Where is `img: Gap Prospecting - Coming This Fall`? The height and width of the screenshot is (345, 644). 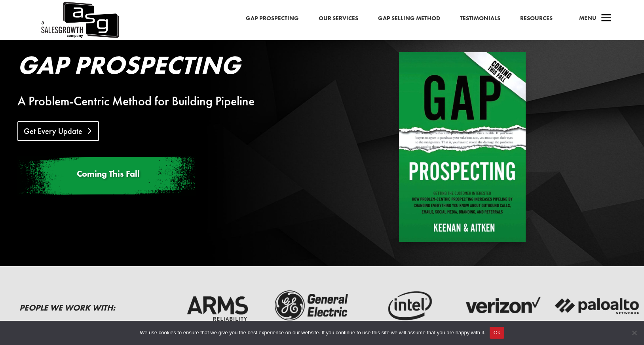 img: Gap Prospecting - Coming This Fall is located at coordinates (462, 147).